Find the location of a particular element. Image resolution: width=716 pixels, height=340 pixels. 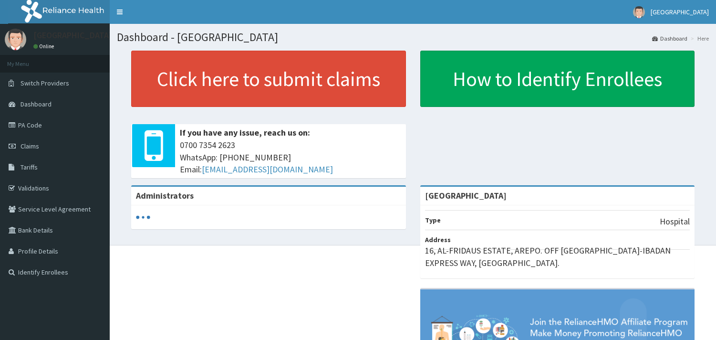

span: Switch Providers is located at coordinates (45, 83).